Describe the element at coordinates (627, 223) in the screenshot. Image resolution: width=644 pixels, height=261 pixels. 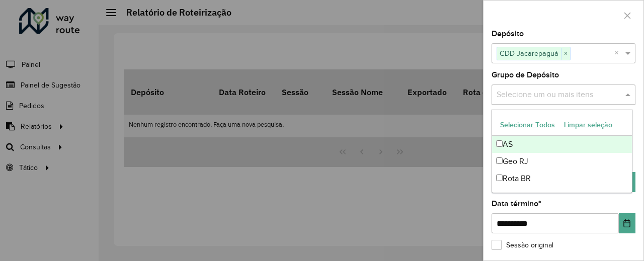
I see `button: Choose Date` at that location.